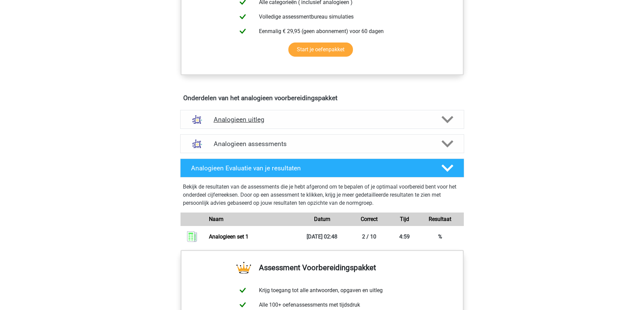 The height and width of the screenshot is (310, 644). Describe the element at coordinates (322, 144) in the screenshot. I see `h4: Analogieen assessments` at that location.